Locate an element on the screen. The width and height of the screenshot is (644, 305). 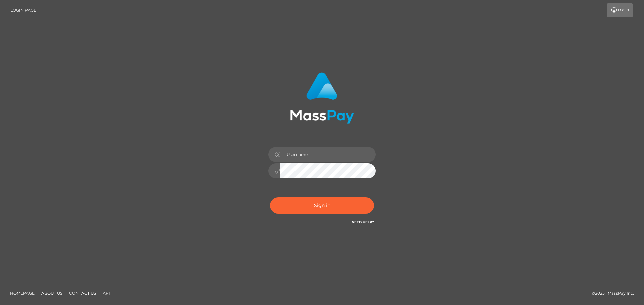
a: Contact Us is located at coordinates (83, 293).